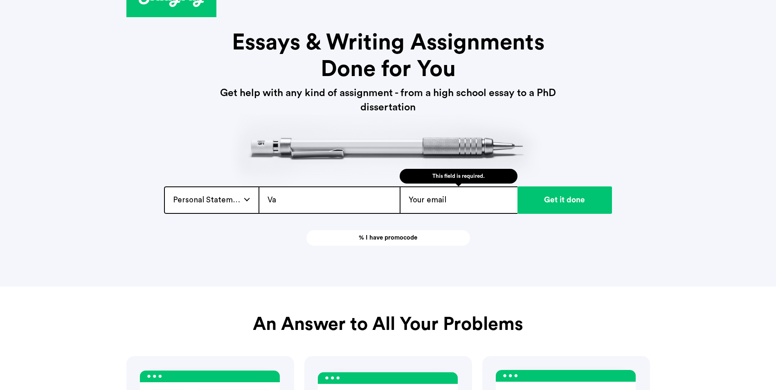 This screenshot has height=390, width=776. Describe the element at coordinates (329, 200) in the screenshot. I see `input: Name the project` at that location.